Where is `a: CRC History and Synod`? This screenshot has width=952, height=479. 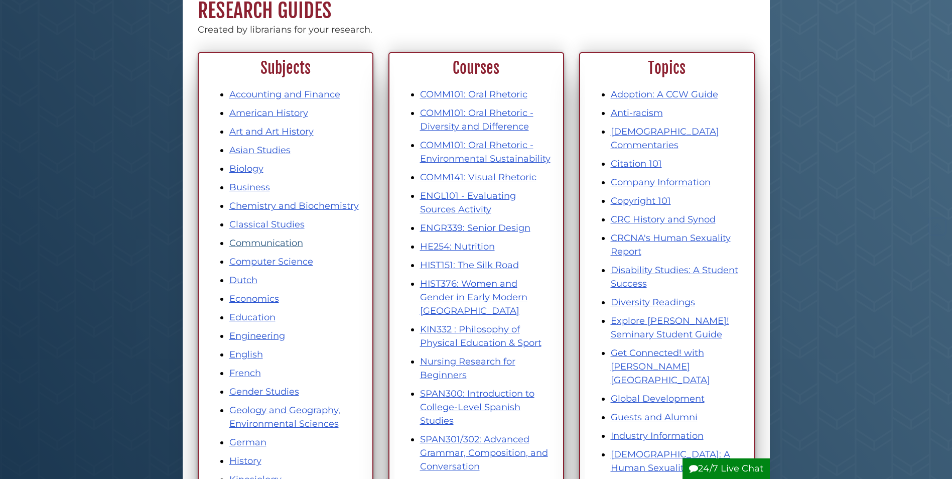 a: CRC History and Synod is located at coordinates (663, 219).